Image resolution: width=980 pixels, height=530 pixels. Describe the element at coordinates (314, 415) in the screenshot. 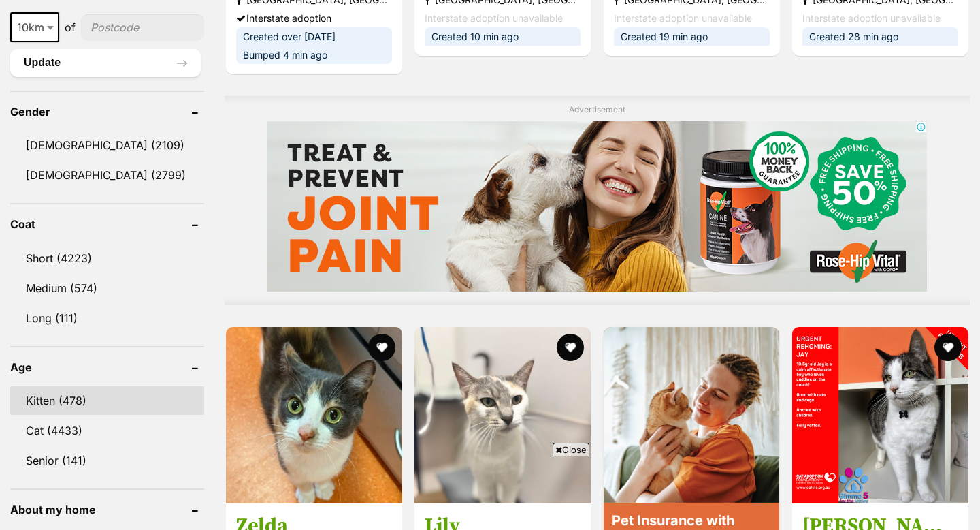

I see `img: Zelda - Domestic Short Hair Cat` at that location.